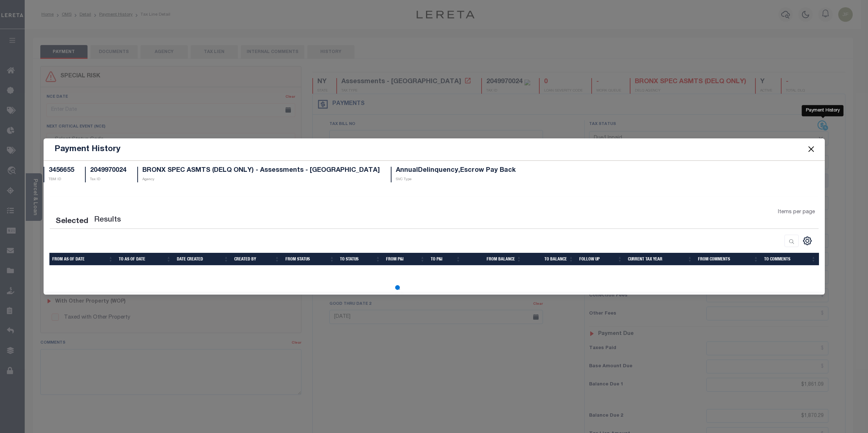  What do you see at coordinates (811, 150) in the screenshot?
I see `button: Close` at bounding box center [811, 150].